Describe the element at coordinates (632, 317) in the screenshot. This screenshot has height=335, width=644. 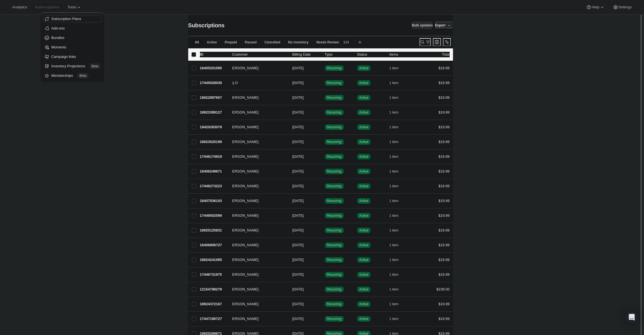
I see `div: Open Intercom Messenger` at that location.